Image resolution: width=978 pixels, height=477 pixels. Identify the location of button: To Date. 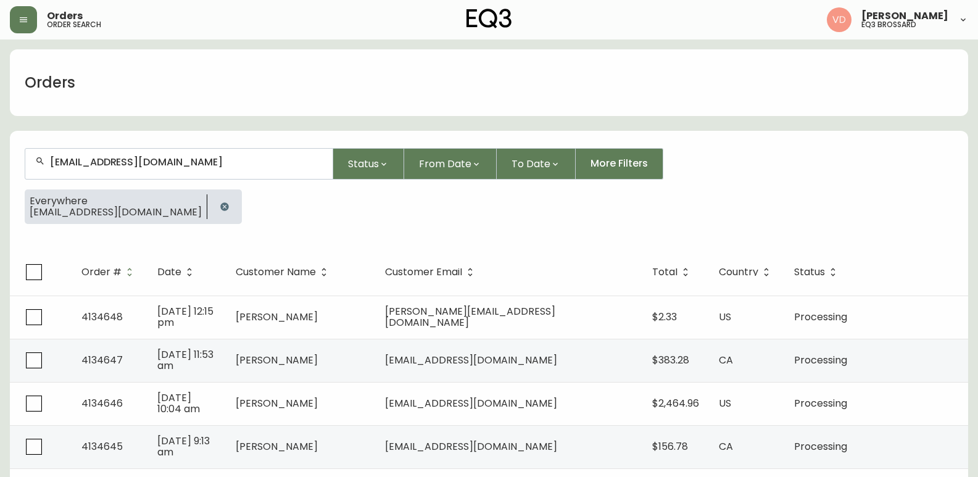
(536, 163).